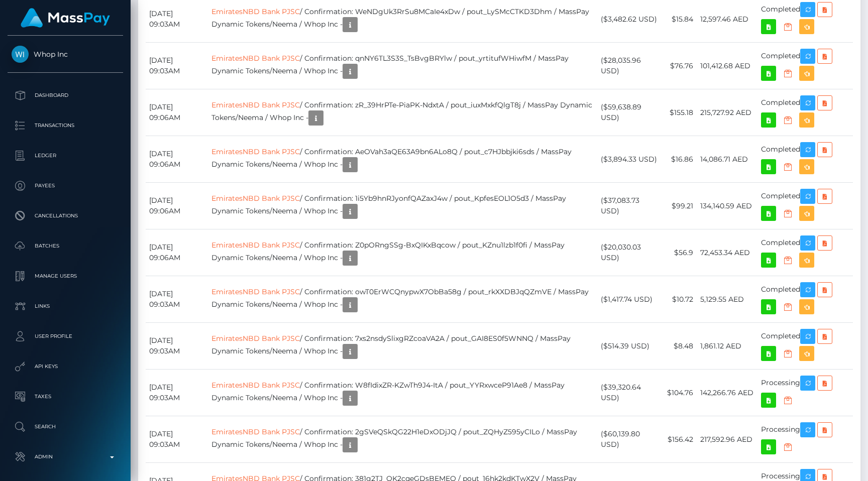  Describe the element at coordinates (65, 276) in the screenshot. I see `a: Manage Users` at that location.